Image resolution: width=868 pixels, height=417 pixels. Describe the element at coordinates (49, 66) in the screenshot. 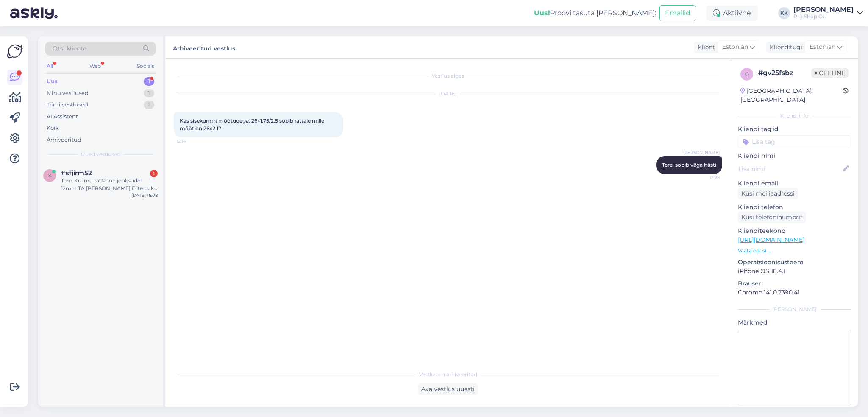

I see `div: All` at that location.